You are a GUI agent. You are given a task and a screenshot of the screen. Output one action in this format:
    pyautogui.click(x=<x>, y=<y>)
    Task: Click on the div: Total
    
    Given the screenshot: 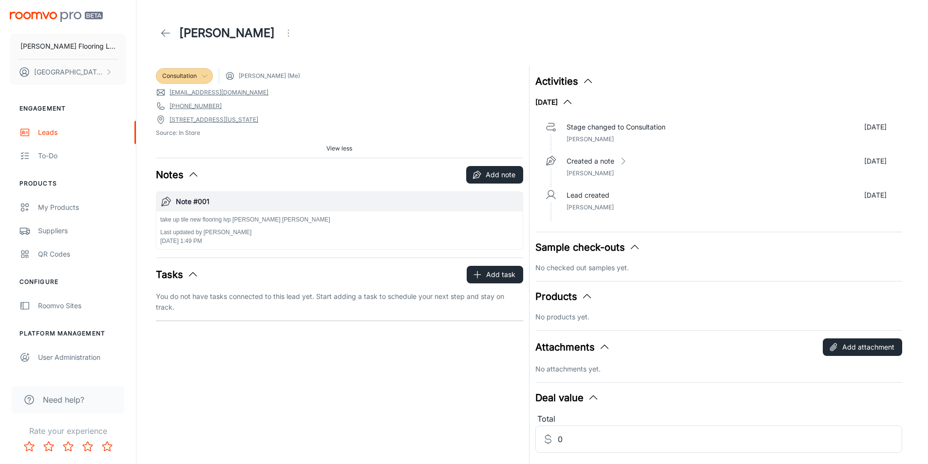 What is the action you would take?
    pyautogui.click(x=719, y=419)
    